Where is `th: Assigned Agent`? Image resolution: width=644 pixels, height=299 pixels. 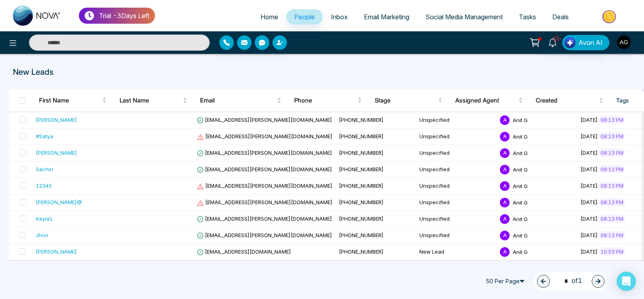 th: Assigned Agent is located at coordinates (489, 101).